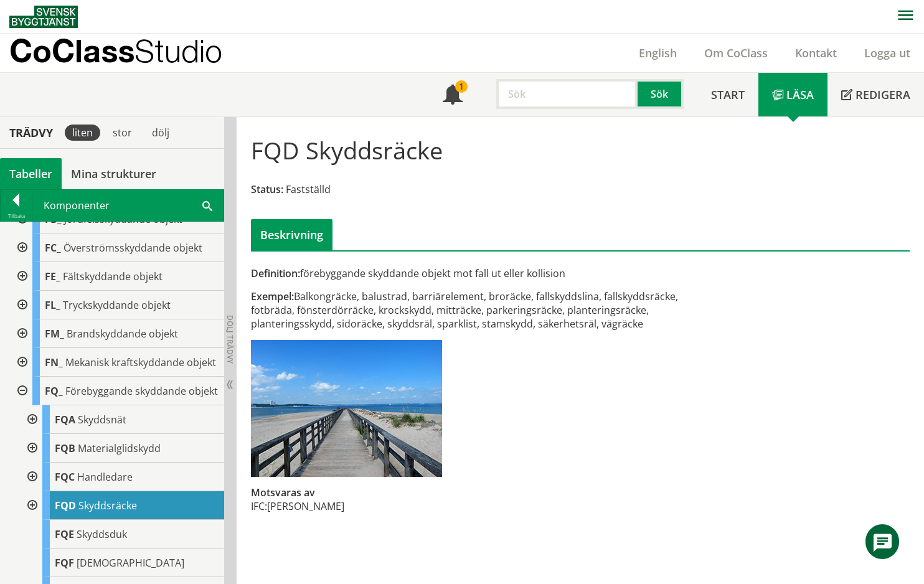 This screenshot has width=924, height=584. I want to click on td: IFC:, so click(259, 506).